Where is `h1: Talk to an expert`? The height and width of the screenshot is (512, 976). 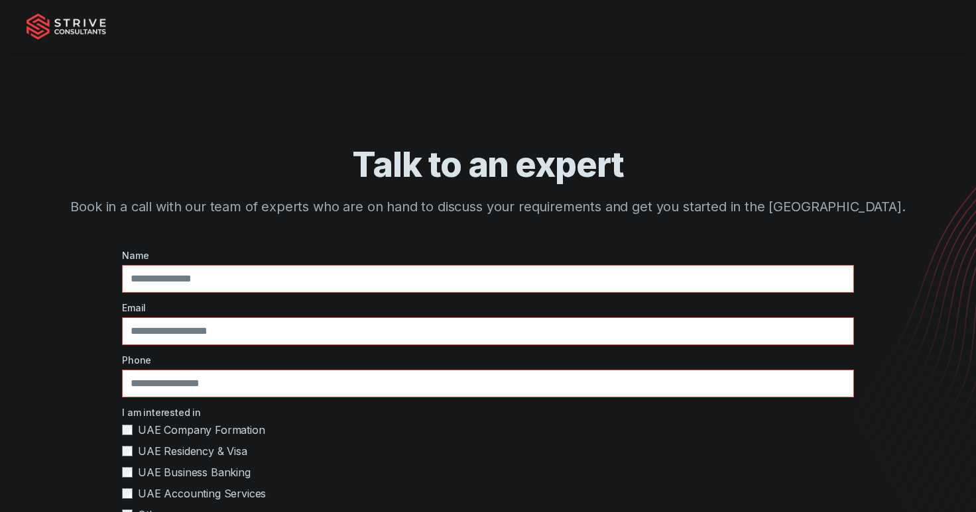 h1: Talk to an expert is located at coordinates (488, 164).